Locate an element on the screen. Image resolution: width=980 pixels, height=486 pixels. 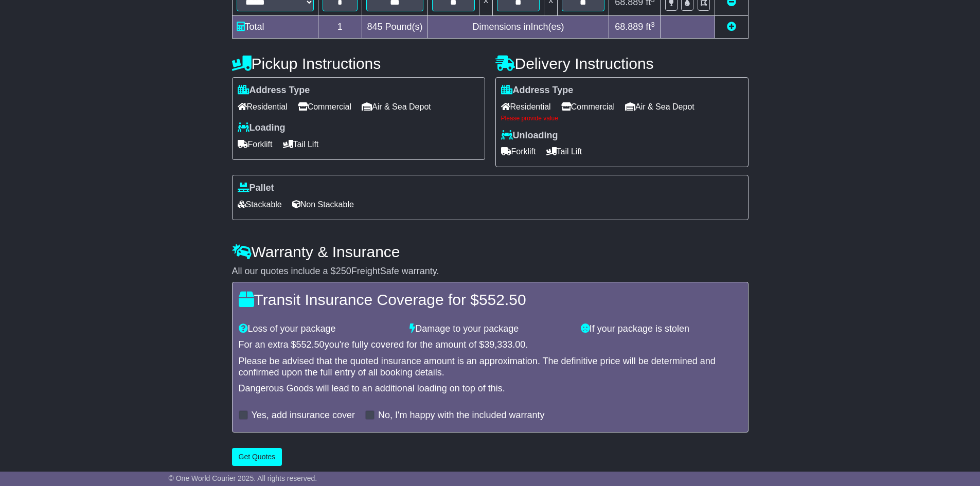
label: Unloading is located at coordinates (530, 136).